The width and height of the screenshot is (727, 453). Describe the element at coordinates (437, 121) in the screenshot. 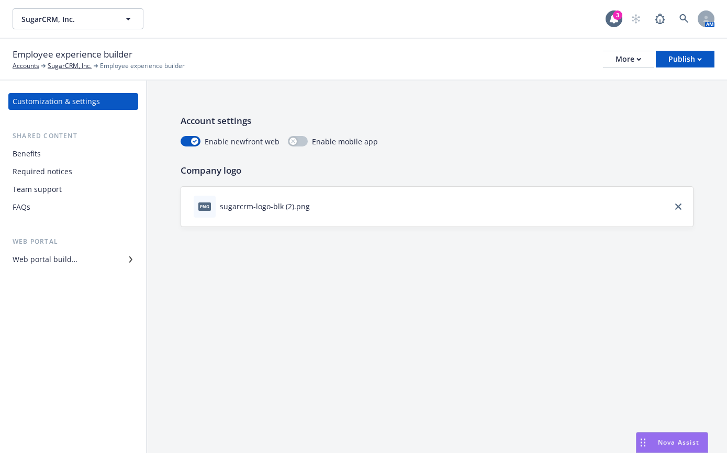

I see `p: Account settings` at that location.